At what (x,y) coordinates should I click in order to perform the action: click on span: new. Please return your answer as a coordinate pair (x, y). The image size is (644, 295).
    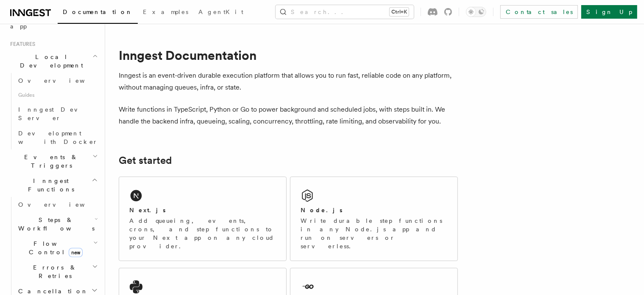
    Looking at the image, I should click on (75, 253).